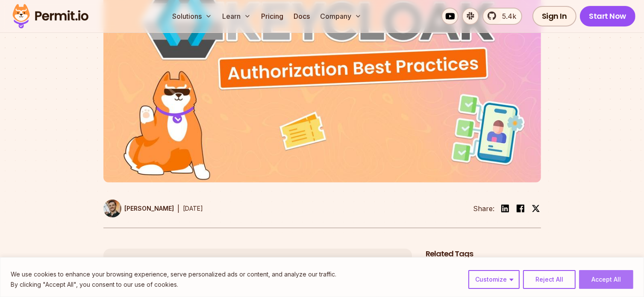  I want to click on button: linkedin, so click(505, 208).